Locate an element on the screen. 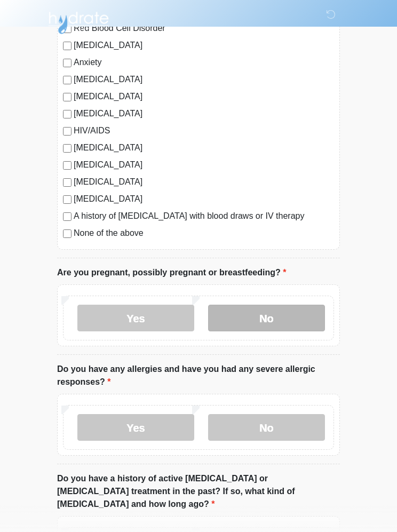 The height and width of the screenshot is (532, 397). label: None of the above is located at coordinates (204, 233).